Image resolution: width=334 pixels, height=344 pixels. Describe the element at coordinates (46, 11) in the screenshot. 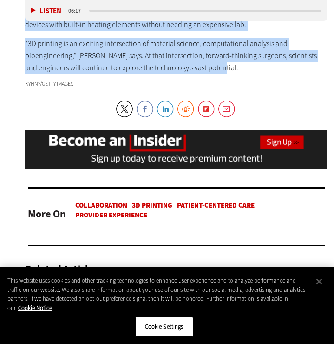

I see `button: Listen` at that location.